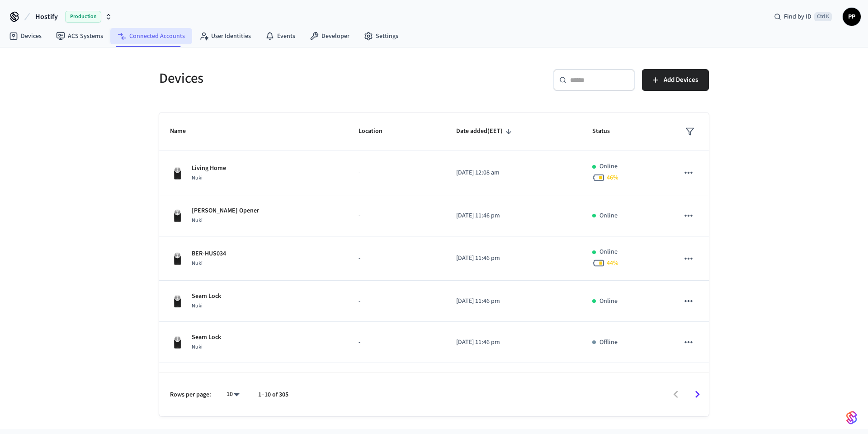 This screenshot has width=868, height=434. What do you see at coordinates (184, 131) in the screenshot?
I see `span: Name` at bounding box center [184, 131].